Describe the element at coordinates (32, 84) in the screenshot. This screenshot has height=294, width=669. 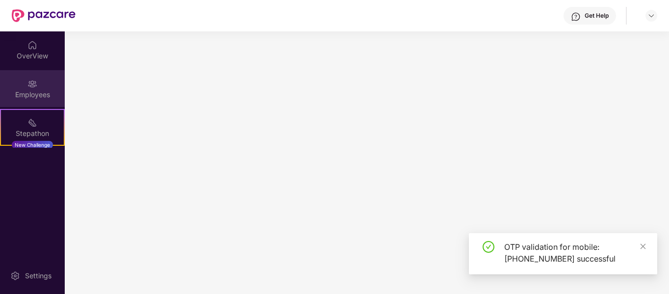
I see `img: svg+xml;base64,PHN2ZyBpZD0iRW1wbG95ZWVzIiB4bWxucz0iaHR0cDovL3d3dy53My5vcmcvMjAwMC9zdmciIHdpZHRoPS...` at that location.